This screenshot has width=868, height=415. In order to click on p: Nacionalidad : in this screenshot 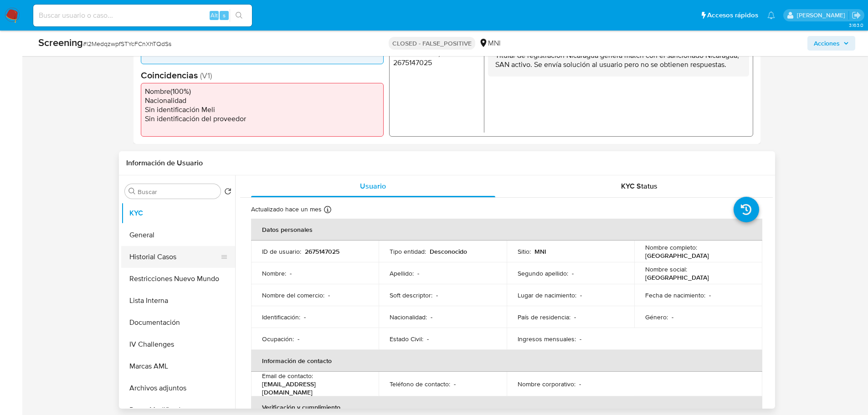, I will do `click(409, 317)`.